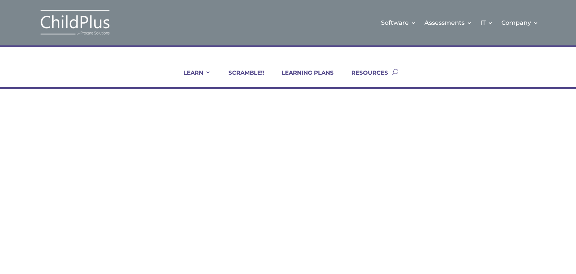 The height and width of the screenshot is (274, 576). Describe the element at coordinates (365, 78) in the screenshot. I see `a: RESOURCES` at that location.